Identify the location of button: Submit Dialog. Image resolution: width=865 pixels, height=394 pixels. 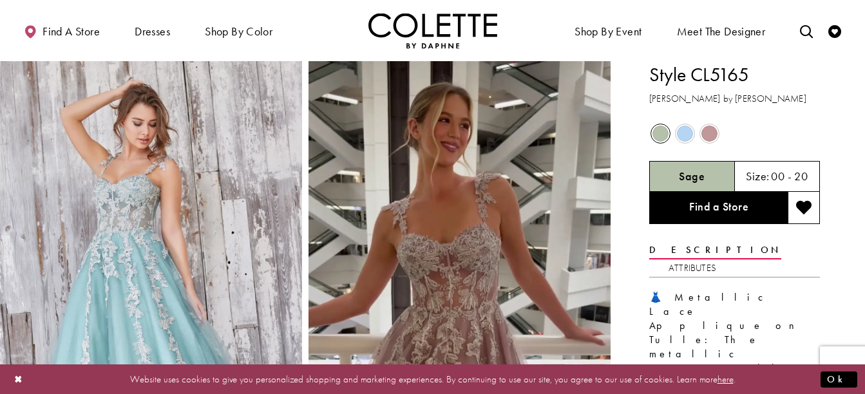
(839, 379).